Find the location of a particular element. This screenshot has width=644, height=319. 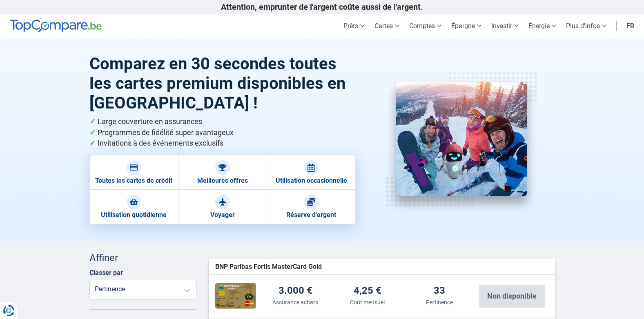

a: Comptes is located at coordinates (425, 26).